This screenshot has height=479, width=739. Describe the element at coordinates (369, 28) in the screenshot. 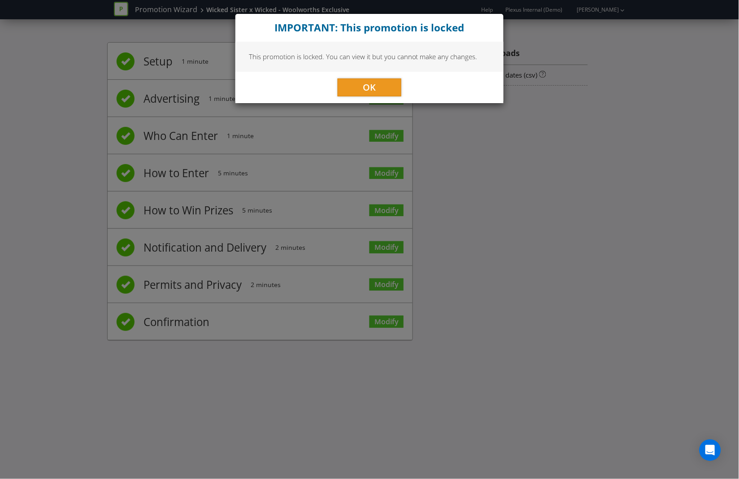

I see `div: Close` at that location.